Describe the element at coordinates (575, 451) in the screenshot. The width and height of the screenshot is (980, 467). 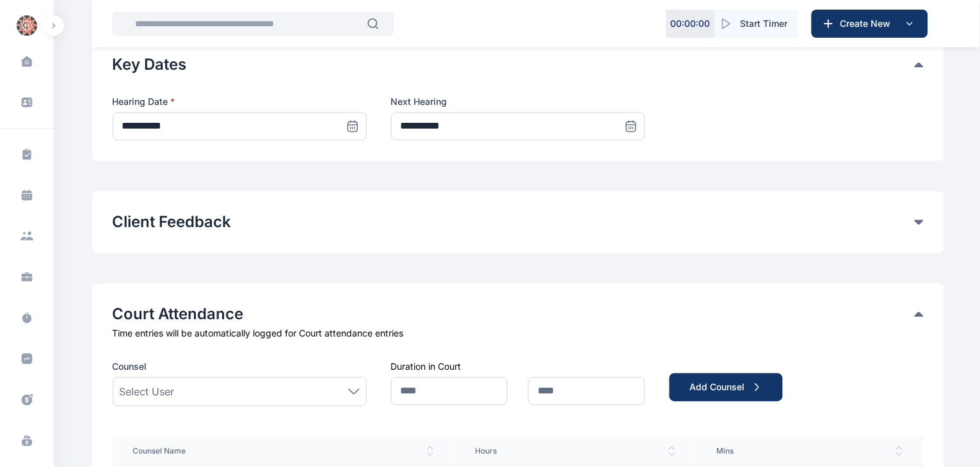
I see `span: Hours` at that location.